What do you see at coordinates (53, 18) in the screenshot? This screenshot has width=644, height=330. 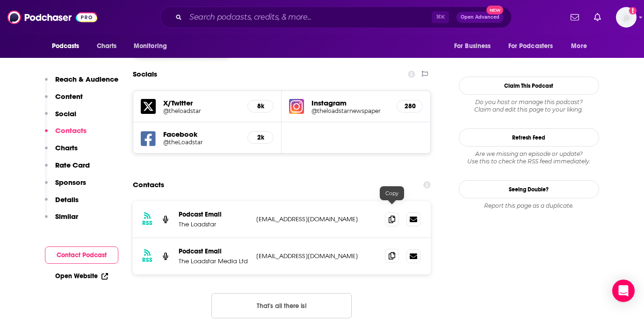 I see `img: Podchaser - Follow, Share and Rate Podcasts` at bounding box center [53, 18].